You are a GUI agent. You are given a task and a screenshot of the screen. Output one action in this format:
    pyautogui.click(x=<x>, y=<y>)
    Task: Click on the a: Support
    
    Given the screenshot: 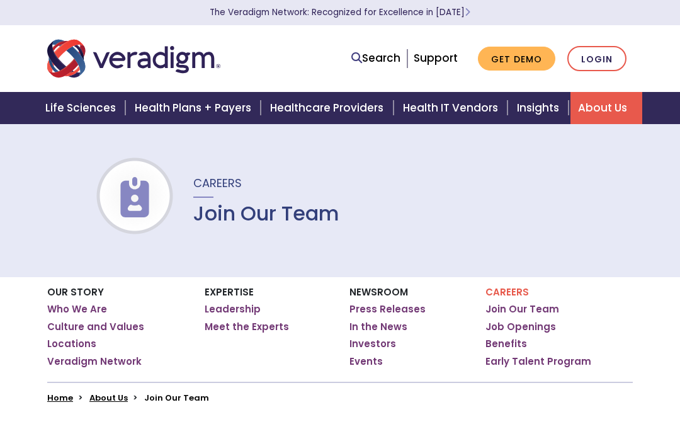 What is the action you would take?
    pyautogui.click(x=436, y=58)
    